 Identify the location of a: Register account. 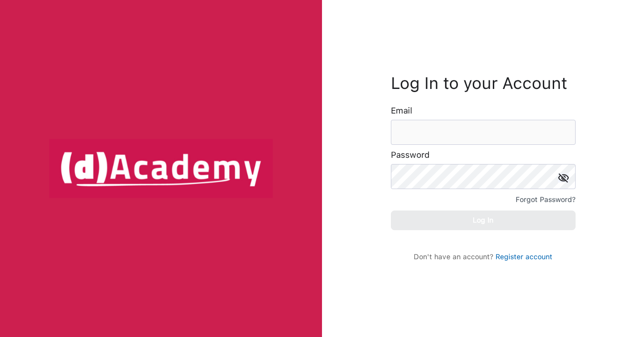
(524, 257).